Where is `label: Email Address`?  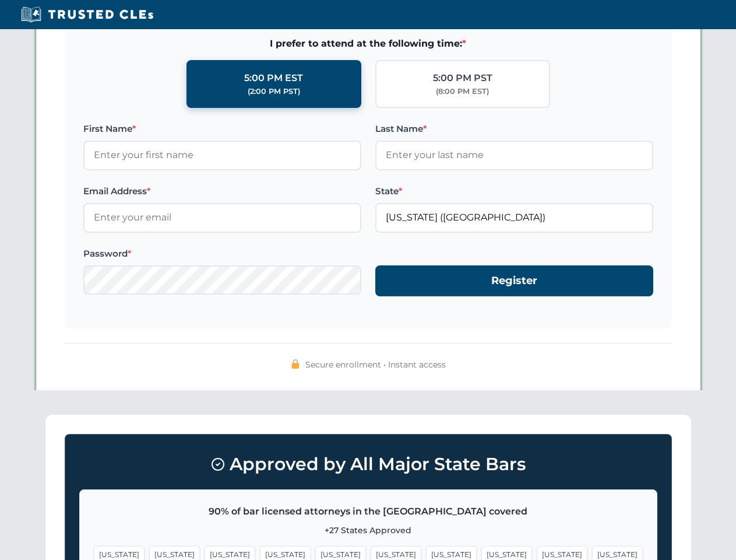
label: Email Address is located at coordinates (222, 192).